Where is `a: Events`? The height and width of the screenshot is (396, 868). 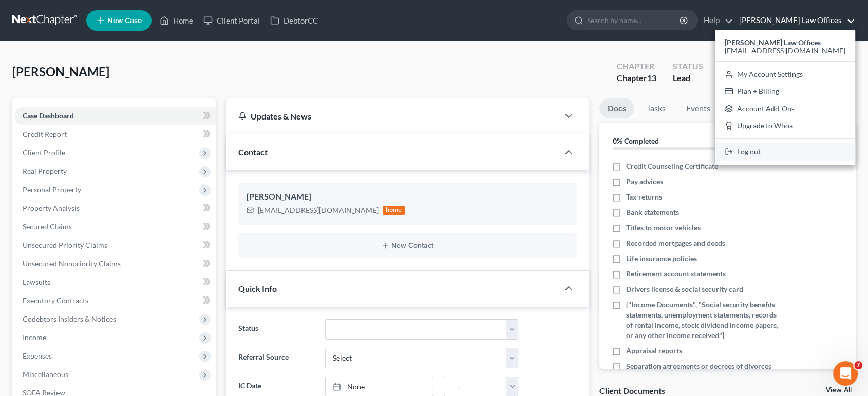
a: Events is located at coordinates (698, 108).